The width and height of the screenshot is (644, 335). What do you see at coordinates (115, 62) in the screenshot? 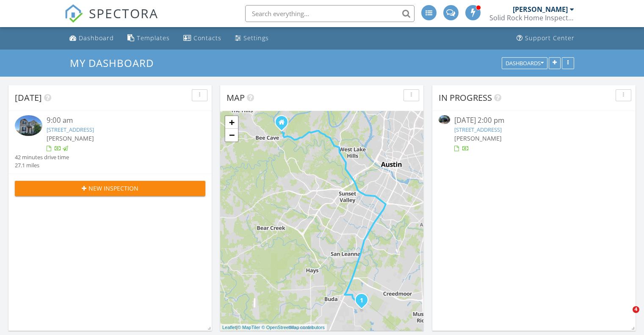
I see `a: My Dashboard` at bounding box center [115, 62].